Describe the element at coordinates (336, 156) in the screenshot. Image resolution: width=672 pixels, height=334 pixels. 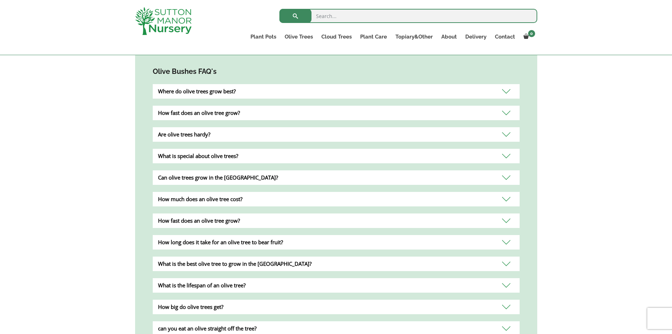
I see `div: What is special about olive trees?` at that location.